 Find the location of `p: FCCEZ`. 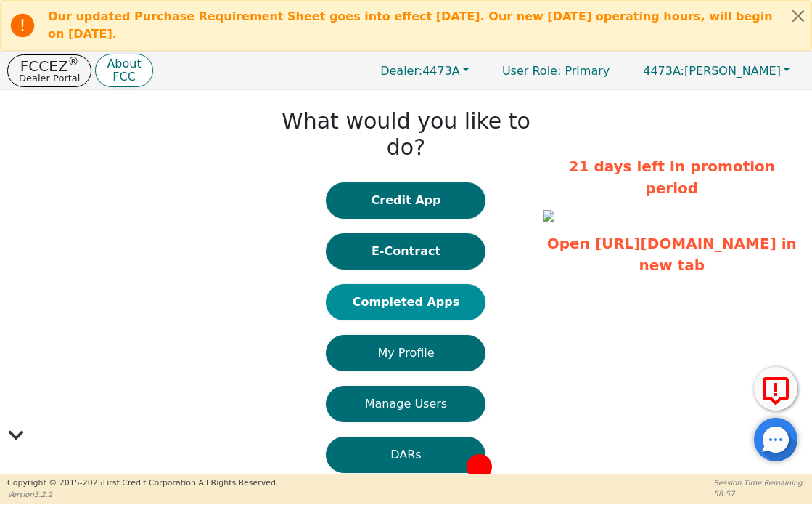

p: FCCEZ is located at coordinates (49, 66).